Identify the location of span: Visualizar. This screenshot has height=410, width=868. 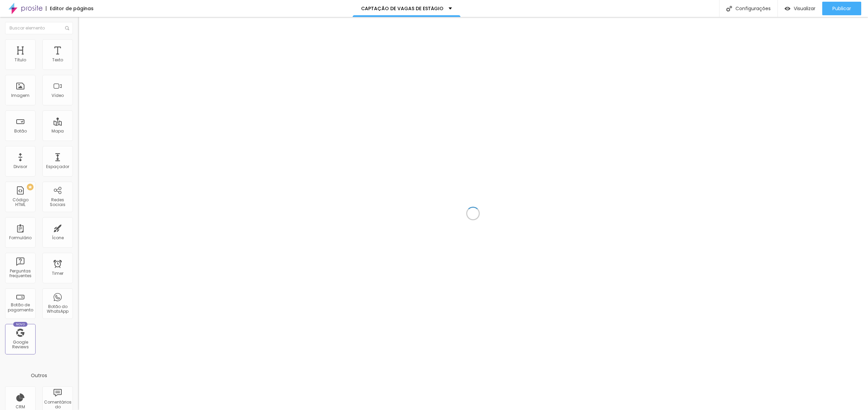
(805, 8).